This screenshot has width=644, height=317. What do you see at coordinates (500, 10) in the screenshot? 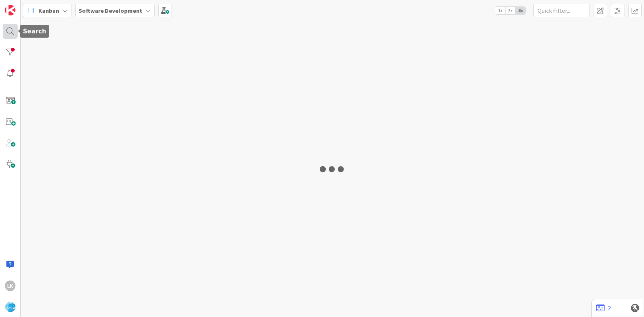
I see `span: 1x` at bounding box center [500, 10].